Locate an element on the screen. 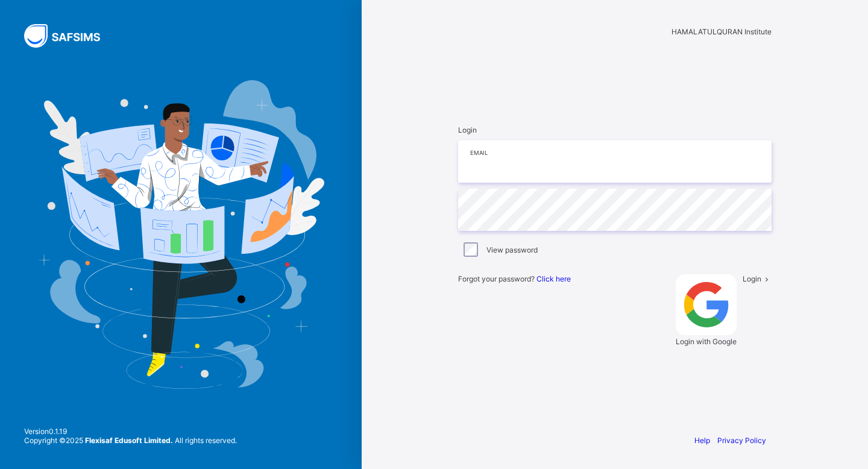  strong: Flexisaf Edusoft Limited. is located at coordinates (129, 440).